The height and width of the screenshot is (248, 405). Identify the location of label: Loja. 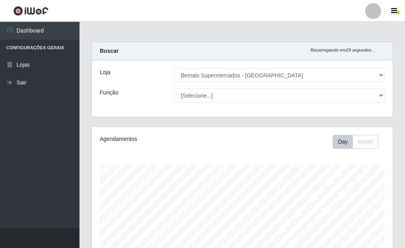
(105, 72).